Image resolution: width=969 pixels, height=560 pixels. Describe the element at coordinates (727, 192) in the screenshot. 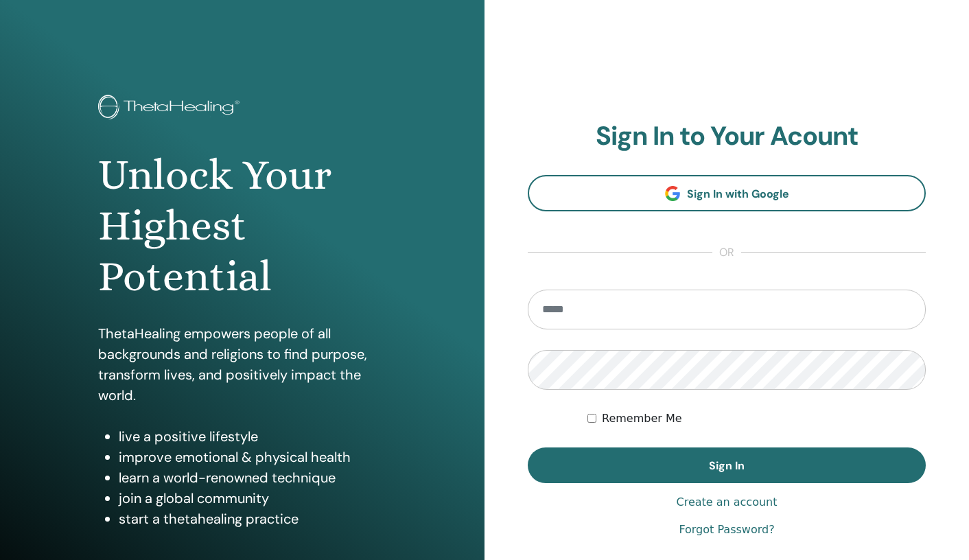

I see `a: Sign In with Google` at that location.